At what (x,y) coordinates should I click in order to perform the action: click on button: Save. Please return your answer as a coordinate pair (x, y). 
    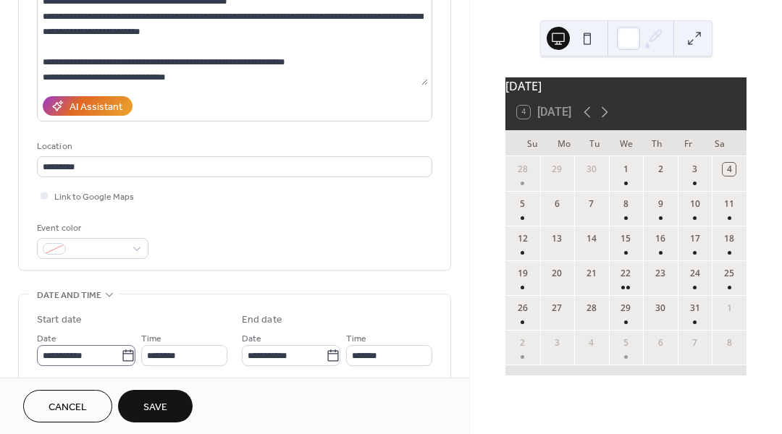
    Looking at the image, I should click on (155, 406).